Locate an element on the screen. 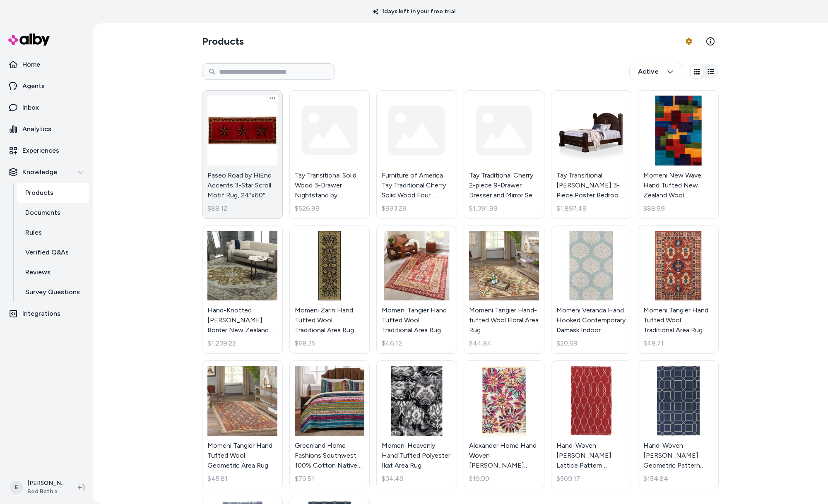  a: Momeni Tangier Hand-tufted Wool Floral Area RugMomeni Tangier Hand-tufted Wool Floral Area Rug$44.84 is located at coordinates (504, 290).